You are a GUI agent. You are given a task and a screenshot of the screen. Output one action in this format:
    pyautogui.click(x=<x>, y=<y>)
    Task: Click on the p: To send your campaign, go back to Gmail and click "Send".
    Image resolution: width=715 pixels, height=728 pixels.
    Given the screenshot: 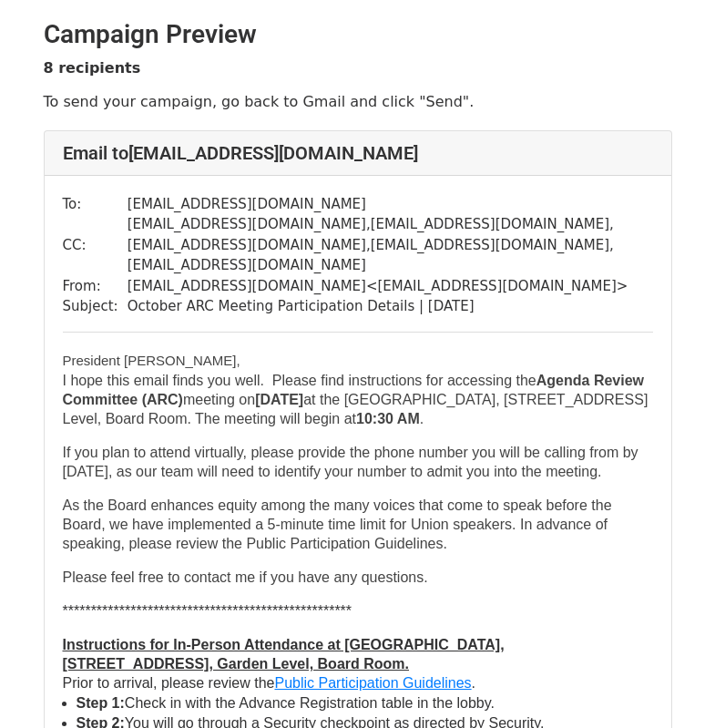 What is the action you would take?
    pyautogui.click(x=358, y=101)
    